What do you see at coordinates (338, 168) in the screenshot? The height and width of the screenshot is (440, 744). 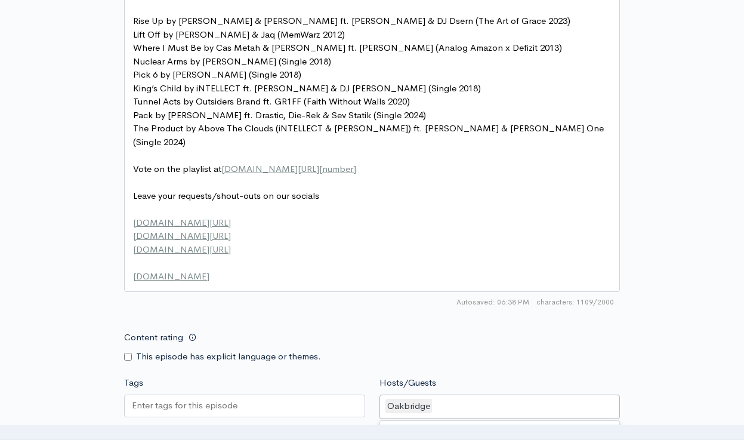 I see `span: number` at bounding box center [338, 168].